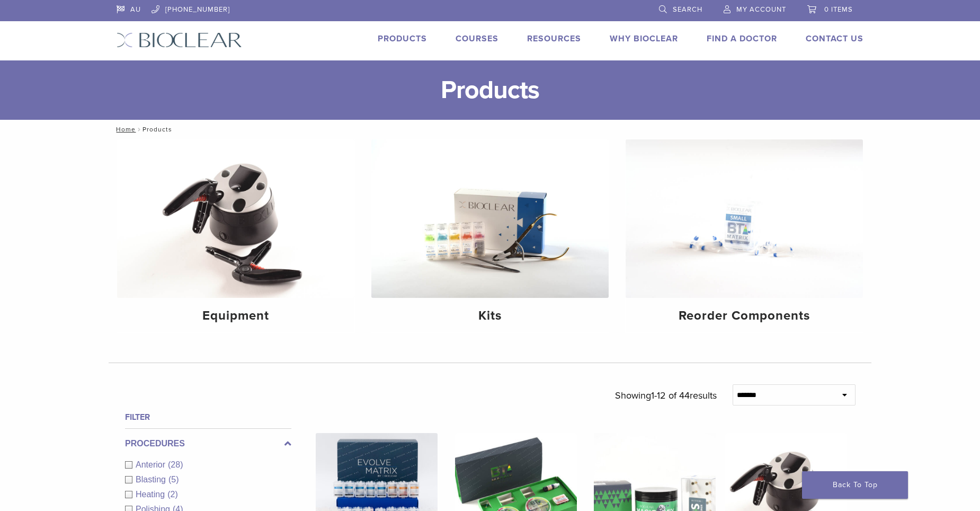  Describe the element at coordinates (490, 218) in the screenshot. I see `img: Kits` at that location.